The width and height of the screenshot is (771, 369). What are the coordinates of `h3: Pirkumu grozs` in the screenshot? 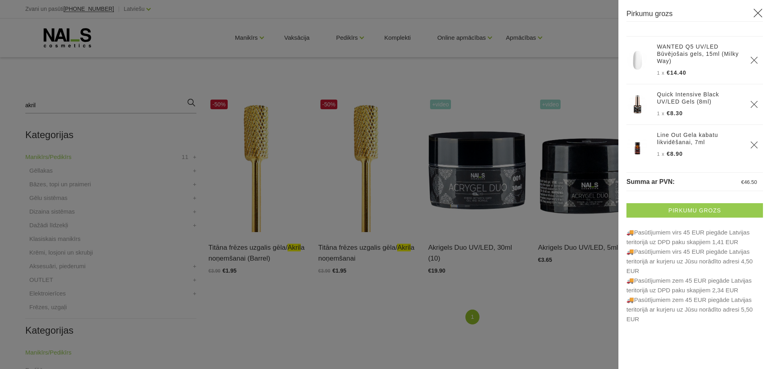 It's located at (695, 15).